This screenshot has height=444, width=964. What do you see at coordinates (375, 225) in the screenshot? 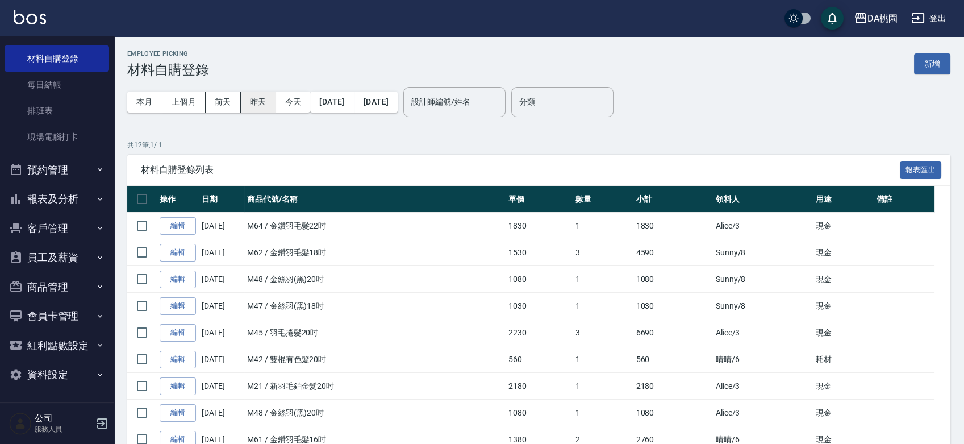
I see `td: M64 / 金鑽羽毛髮22吋` at bounding box center [375, 225].